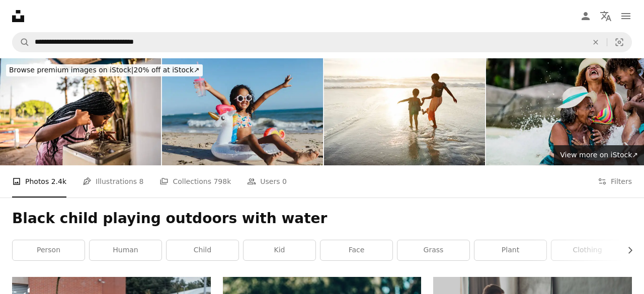 The image size is (644, 294). I want to click on span: View more on iStock ↗, so click(599, 155).